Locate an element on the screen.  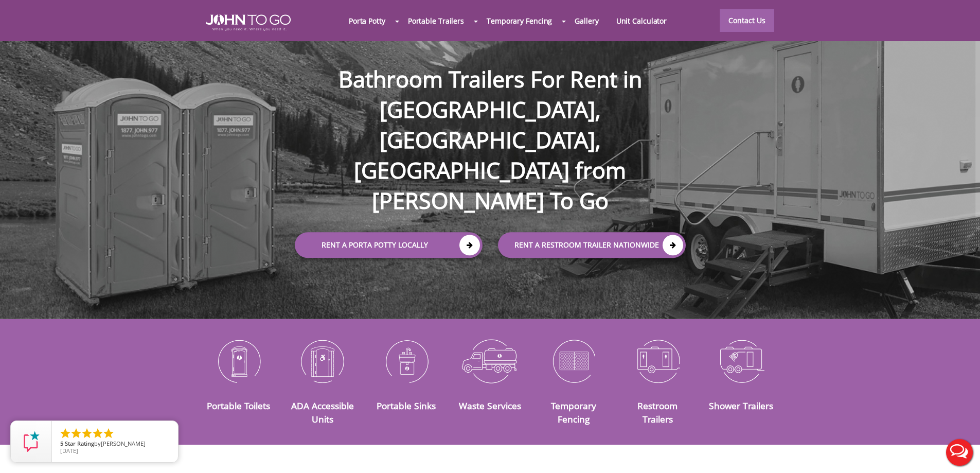
img: JOHN to go is located at coordinates (248, 23).